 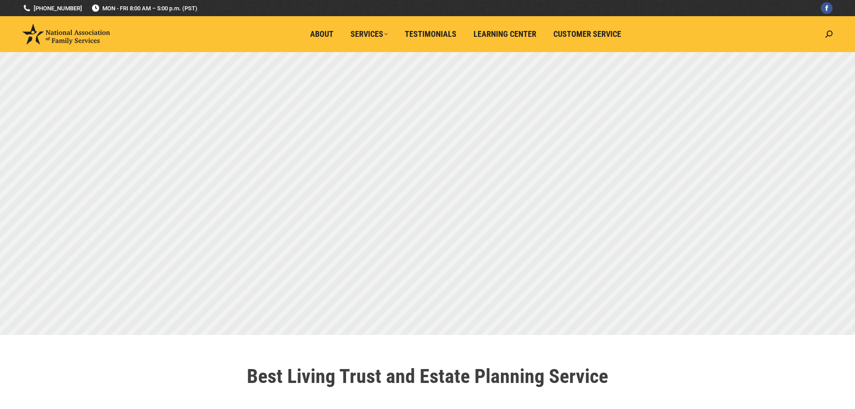 I want to click on span: Learning Center, so click(x=505, y=34).